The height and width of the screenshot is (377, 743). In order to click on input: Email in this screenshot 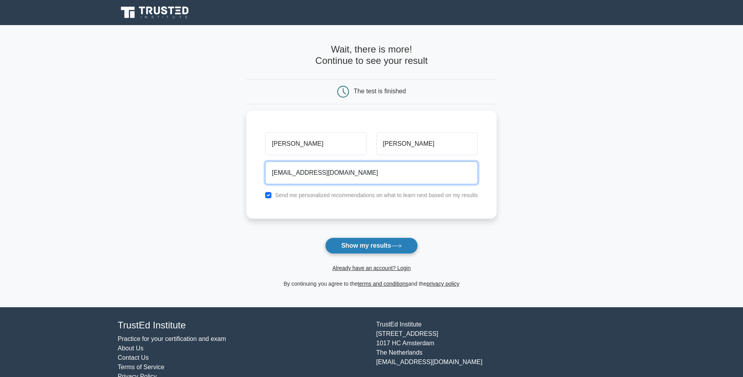, I will do `click(371, 173)`.